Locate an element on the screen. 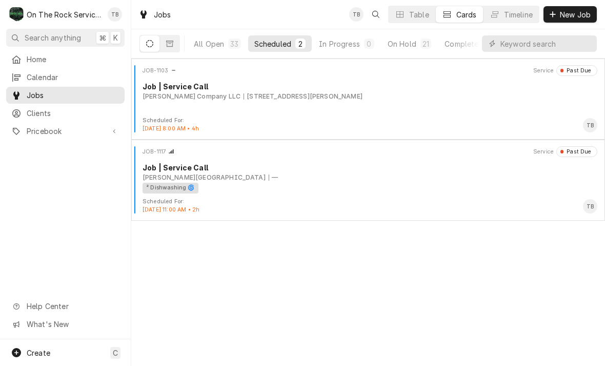  span: Search anything is located at coordinates (53, 37).